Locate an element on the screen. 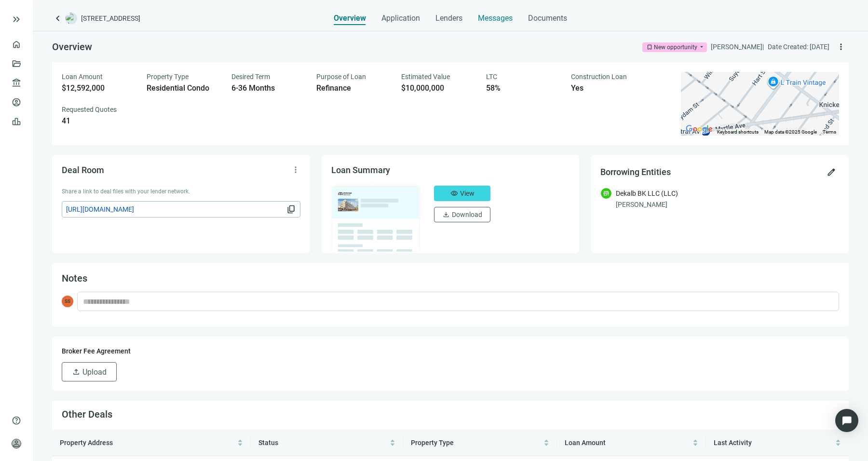  div: Dekalb BK LLC (LLC) is located at coordinates (647, 193).